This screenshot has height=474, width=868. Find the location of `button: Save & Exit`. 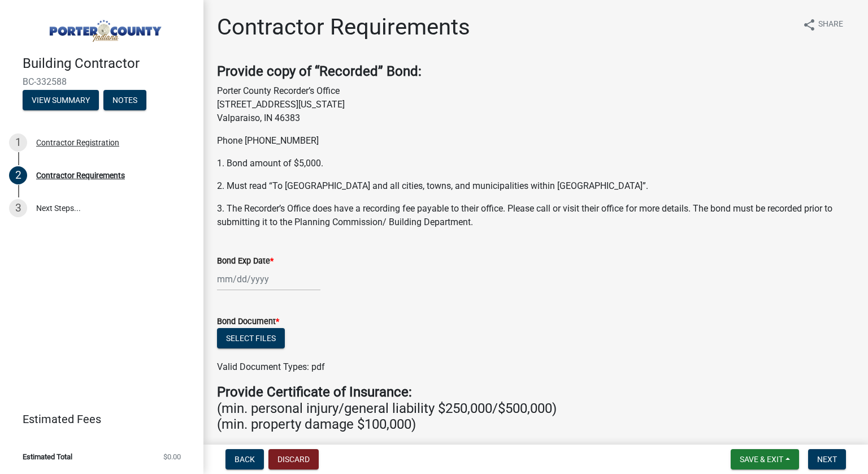

button: Save & Exit is located at coordinates (765, 459).